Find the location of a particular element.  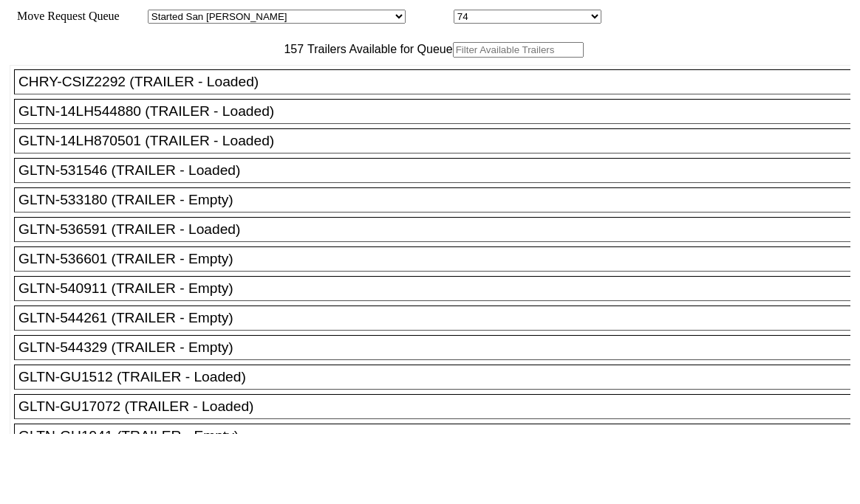

div: GLTN-536591 (TRAILER - Loaded) is located at coordinates (439, 230).